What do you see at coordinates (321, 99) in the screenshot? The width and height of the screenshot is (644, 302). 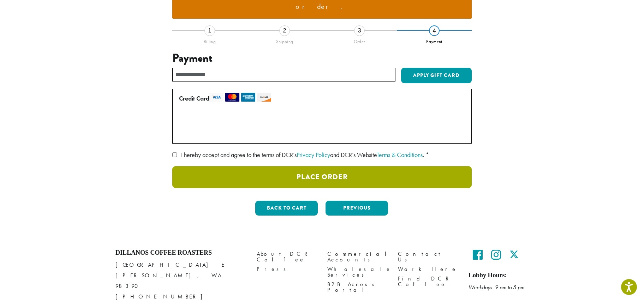 I see `label: Credit Card` at bounding box center [321, 99].